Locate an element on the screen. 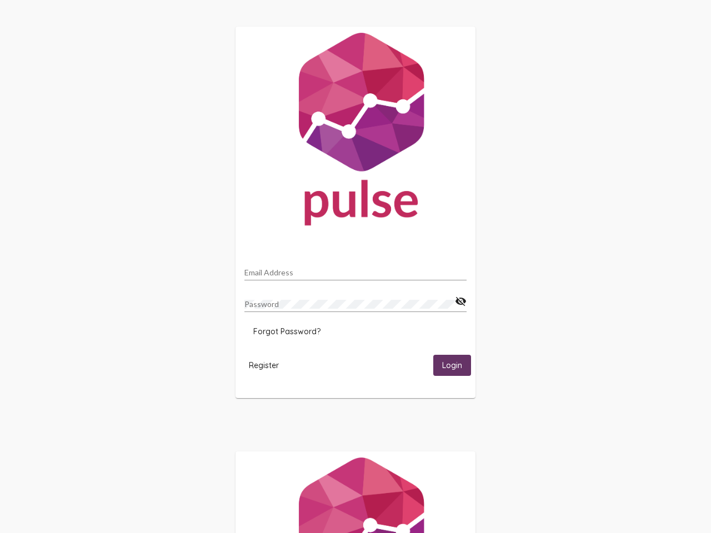 The height and width of the screenshot is (533, 711). span: Register is located at coordinates (264, 366).